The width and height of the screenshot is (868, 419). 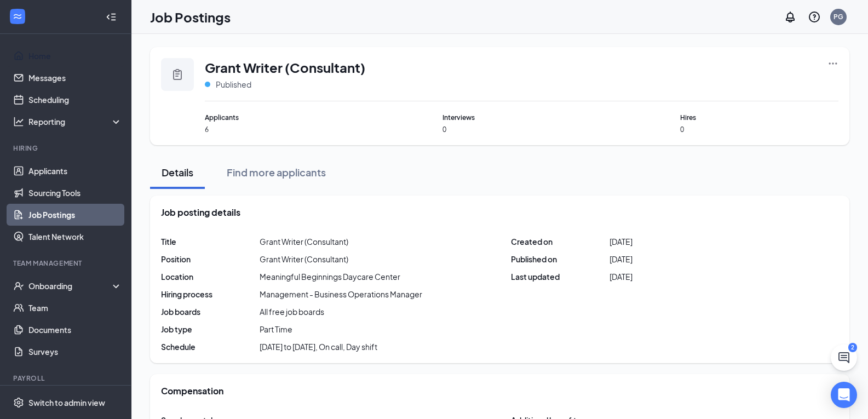 I want to click on div: Onboarding, so click(x=71, y=286).